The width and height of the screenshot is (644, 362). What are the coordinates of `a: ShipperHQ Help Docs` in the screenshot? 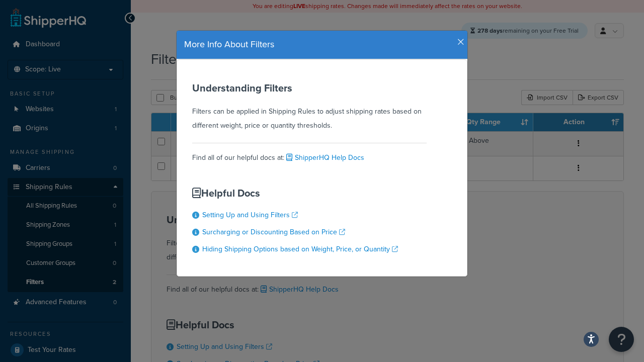 It's located at (324, 158).